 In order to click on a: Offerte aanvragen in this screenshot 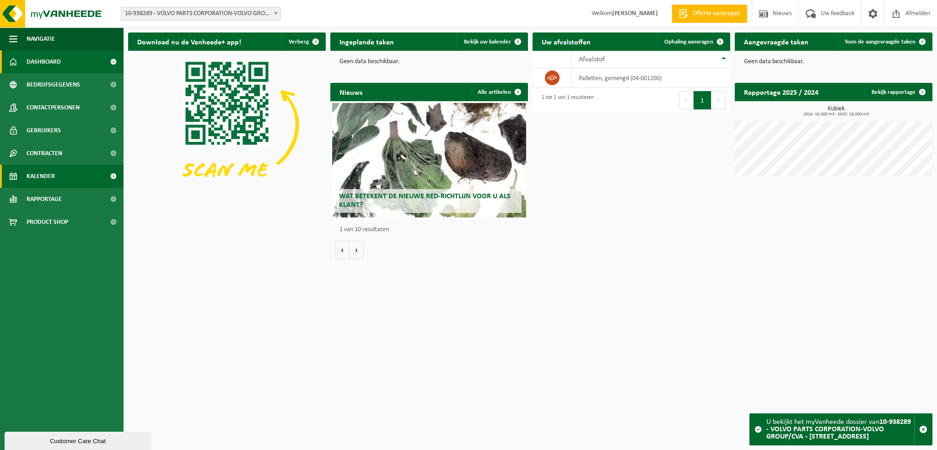, I will do `click(709, 14)`.